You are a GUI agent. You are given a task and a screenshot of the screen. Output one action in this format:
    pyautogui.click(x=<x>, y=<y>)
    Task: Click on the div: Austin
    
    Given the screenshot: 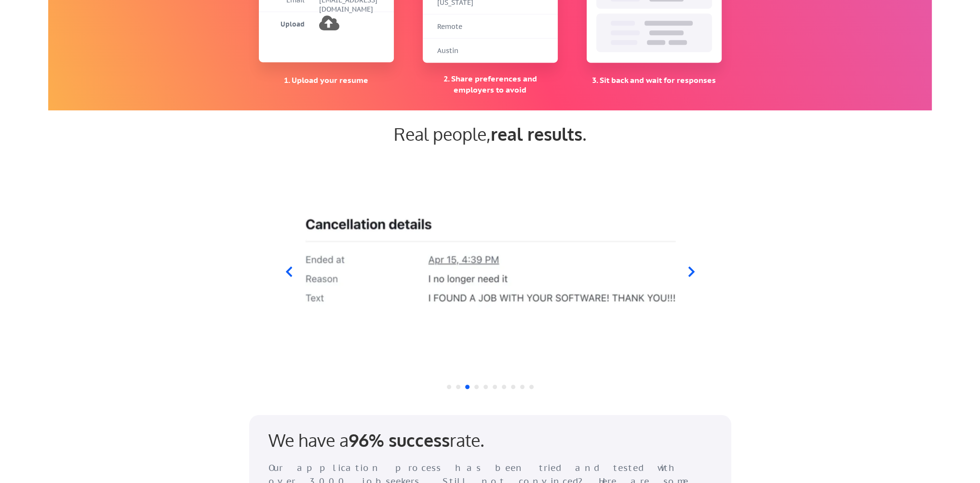 What is the action you would take?
    pyautogui.click(x=461, y=51)
    